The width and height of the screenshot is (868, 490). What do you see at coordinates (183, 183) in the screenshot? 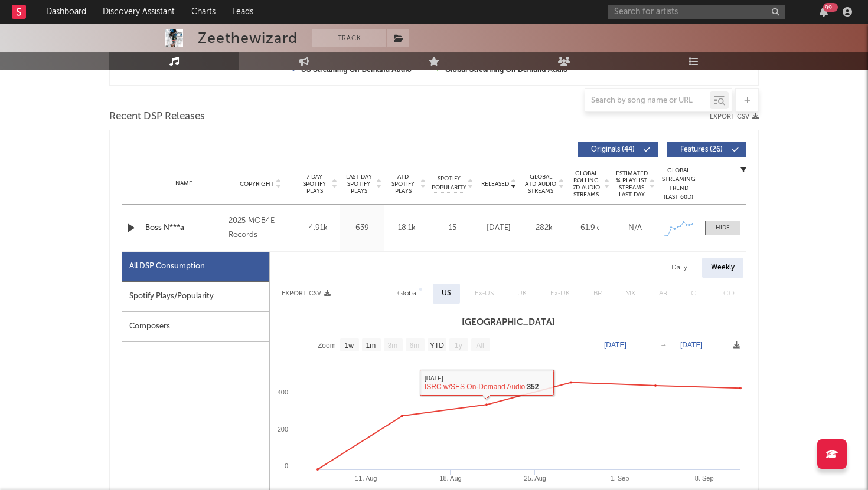
I see `div: Name` at bounding box center [183, 183].